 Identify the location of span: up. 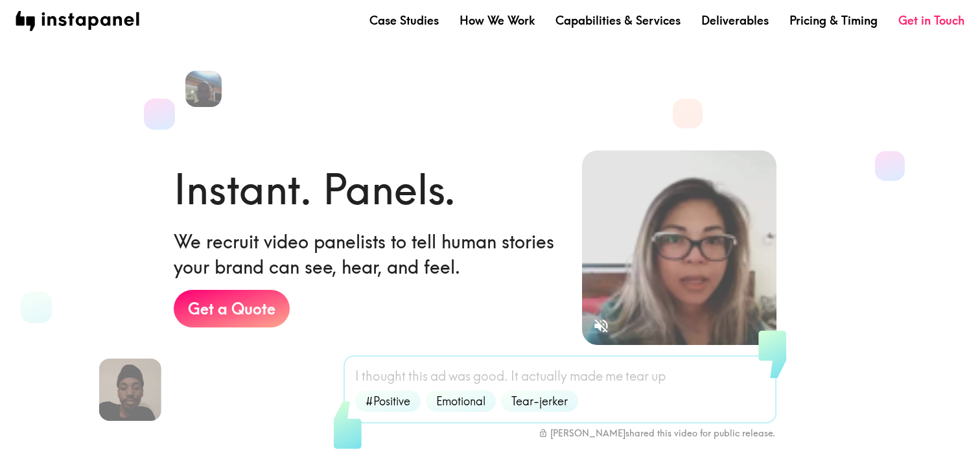
(659, 376).